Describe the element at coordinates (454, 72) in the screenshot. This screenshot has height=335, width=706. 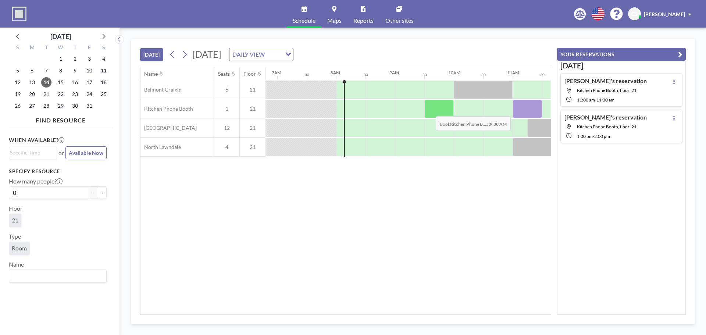
I see `div: 10AM` at that location.